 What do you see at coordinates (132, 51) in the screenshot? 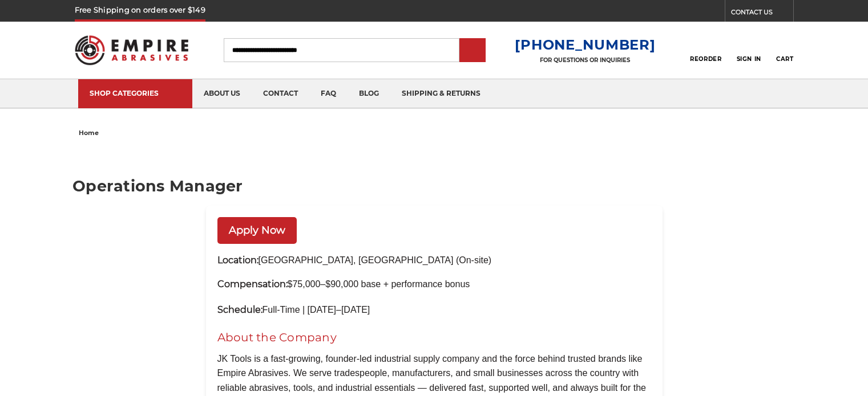
I see `img: Empire Abrasives` at bounding box center [132, 51].